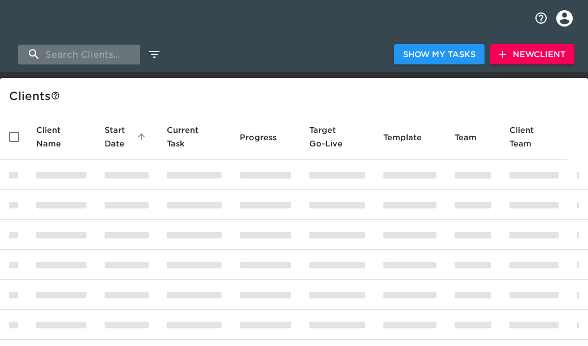 This screenshot has height=346, width=588. What do you see at coordinates (154, 54) in the screenshot?
I see `button: edit` at bounding box center [154, 54].